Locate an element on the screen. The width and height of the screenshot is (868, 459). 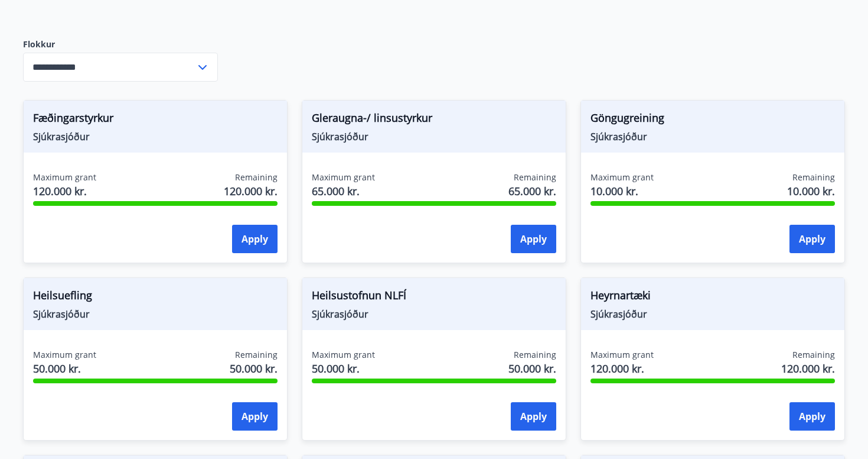
span: Fæðingarstyrkur is located at coordinates (155, 120).